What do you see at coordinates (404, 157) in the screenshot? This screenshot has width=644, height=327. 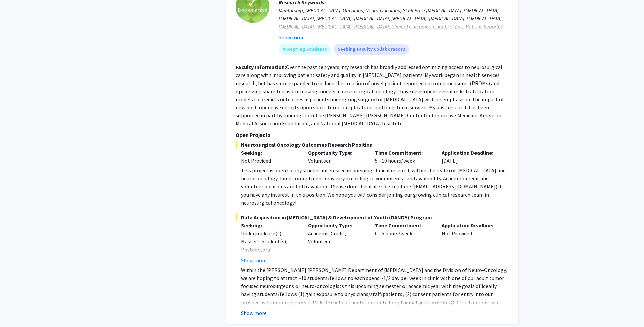 I see `div: 5 - 10 hours/week` at bounding box center [404, 157].